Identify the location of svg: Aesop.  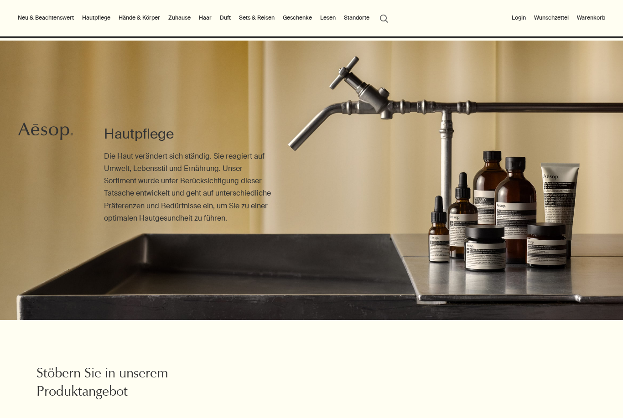
(46, 131).